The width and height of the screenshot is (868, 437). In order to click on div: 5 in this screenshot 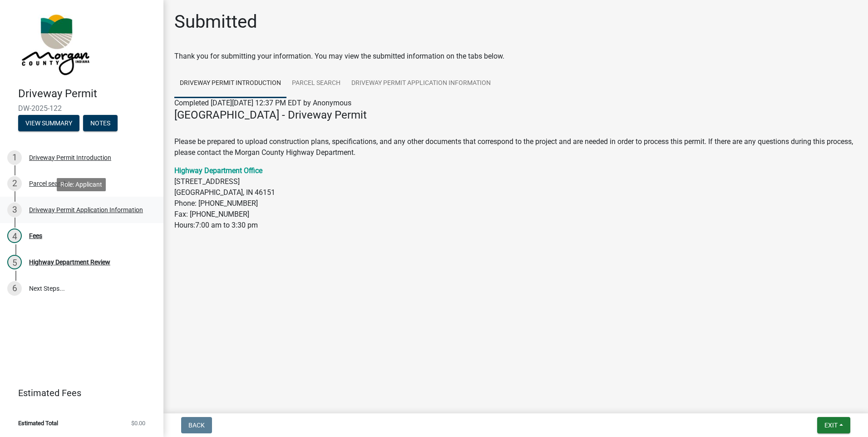, I will do `click(14, 262)`.